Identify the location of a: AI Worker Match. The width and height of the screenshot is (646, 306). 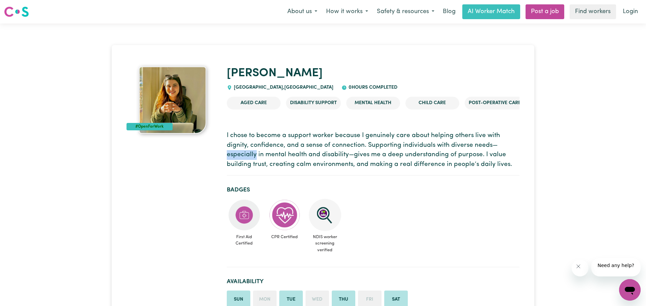
(491, 12).